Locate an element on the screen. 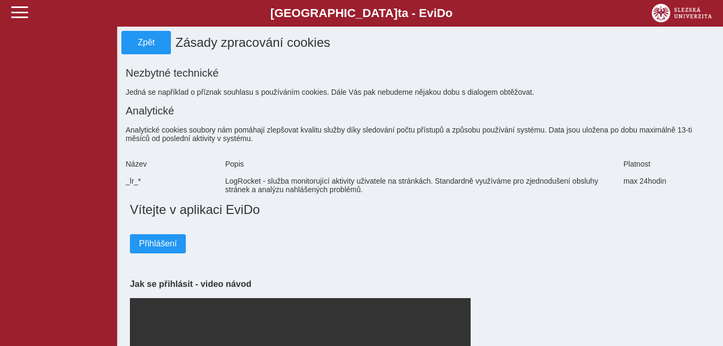 This screenshot has height=346, width=723. span: Přihlášení is located at coordinates (158, 244).